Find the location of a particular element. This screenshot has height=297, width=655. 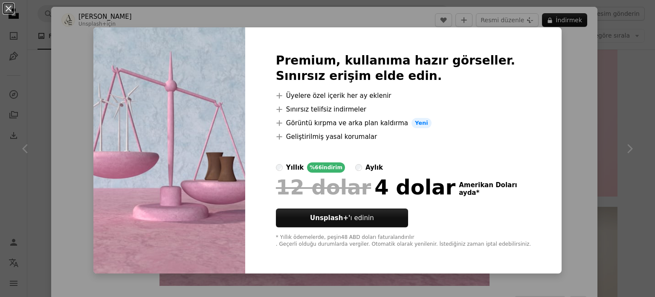

font: . Geçerli olduğu durumlarda vergiler. Otomatik olarak yenilenir. İstediğiniz zaman iptal edebilir... is located at coordinates (404, 244).